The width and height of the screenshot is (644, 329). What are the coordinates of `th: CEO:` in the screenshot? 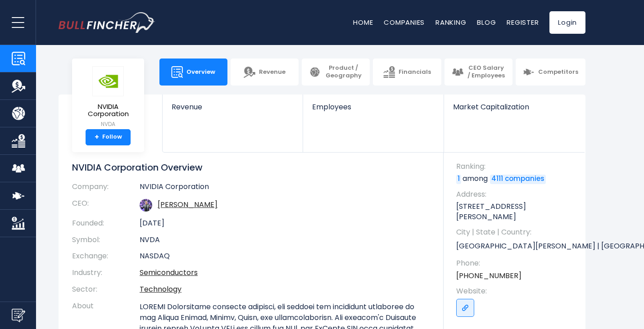 It's located at (106, 205).